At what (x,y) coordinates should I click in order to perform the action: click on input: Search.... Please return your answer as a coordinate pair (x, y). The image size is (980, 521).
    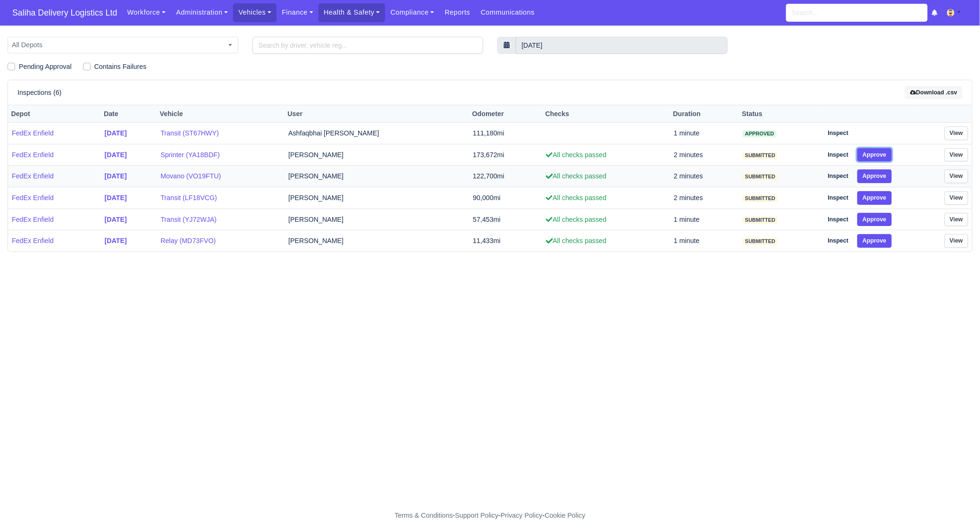
    Looking at the image, I should click on (857, 13).